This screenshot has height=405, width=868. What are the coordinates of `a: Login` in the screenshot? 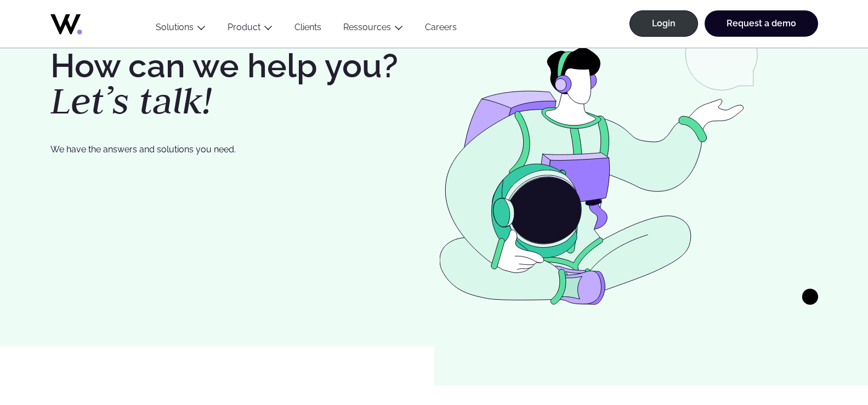 It's located at (663, 23).